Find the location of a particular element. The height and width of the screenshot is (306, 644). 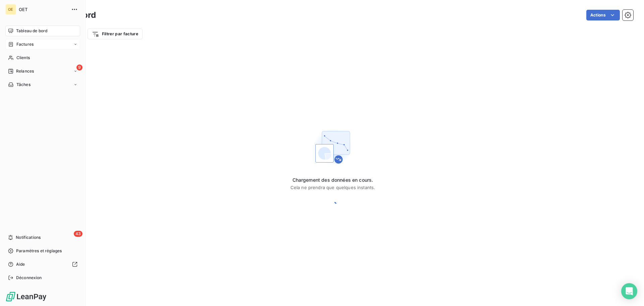

span: Tâches is located at coordinates (24, 84).